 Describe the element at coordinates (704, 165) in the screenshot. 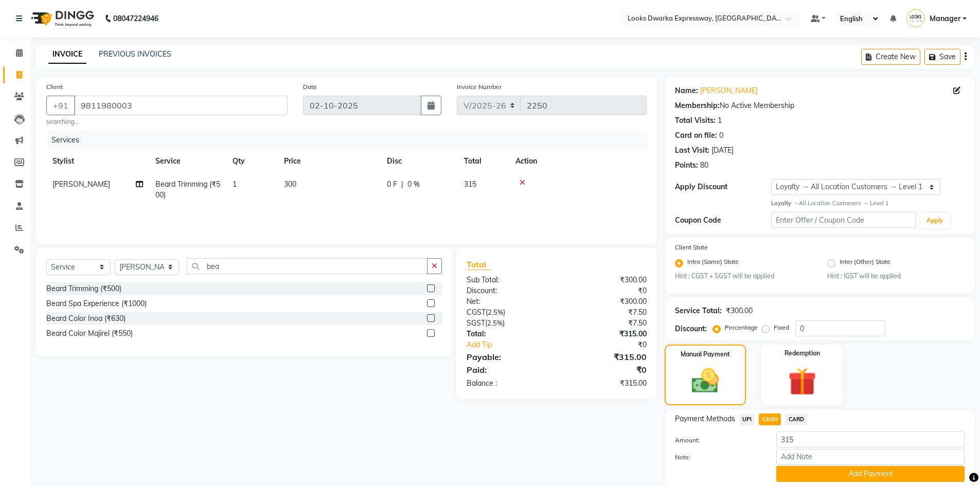

I see `div: 80` at that location.